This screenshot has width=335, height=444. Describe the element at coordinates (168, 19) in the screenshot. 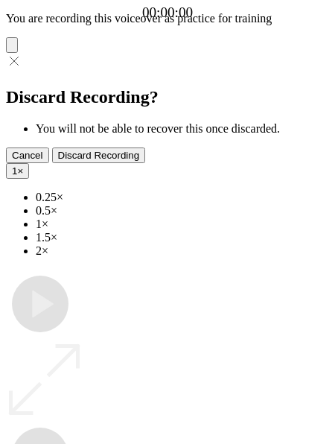

I see `p: You are recording this voiceover as practice for training` at that location.